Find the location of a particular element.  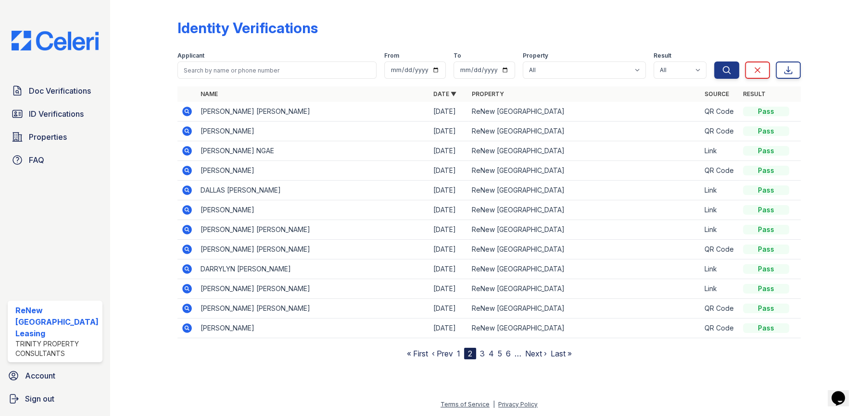

a: Account is located at coordinates (55, 375).